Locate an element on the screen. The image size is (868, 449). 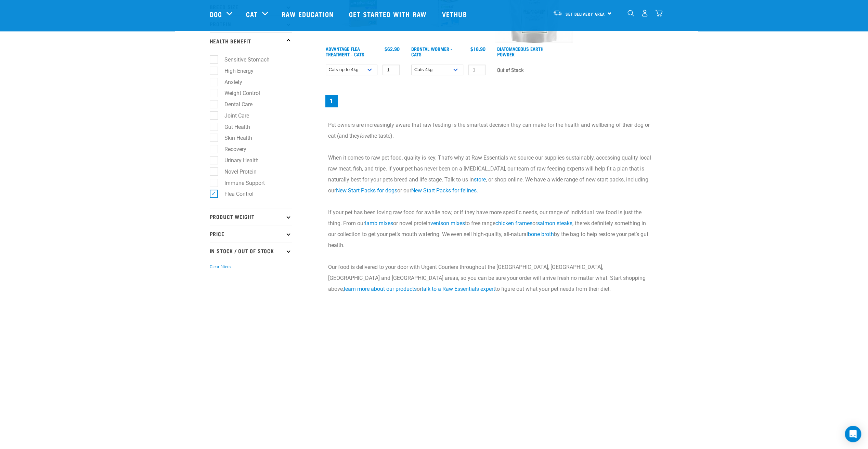
p: Product Weight is located at coordinates (251, 216).